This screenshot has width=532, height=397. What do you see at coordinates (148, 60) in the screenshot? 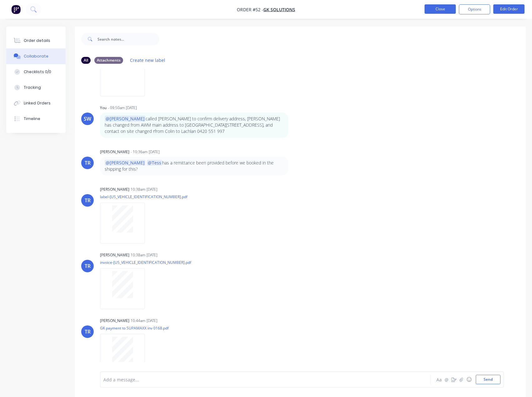
I see `button: Create new label` at bounding box center [148, 60].